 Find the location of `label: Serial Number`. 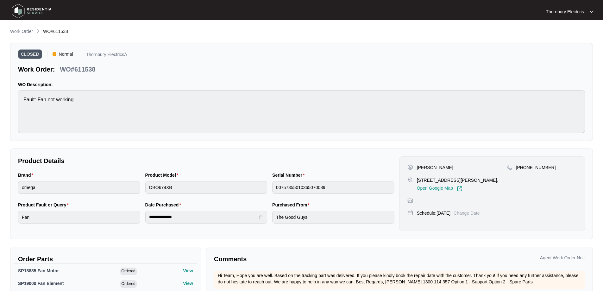

label: Serial Number is located at coordinates (289, 175).